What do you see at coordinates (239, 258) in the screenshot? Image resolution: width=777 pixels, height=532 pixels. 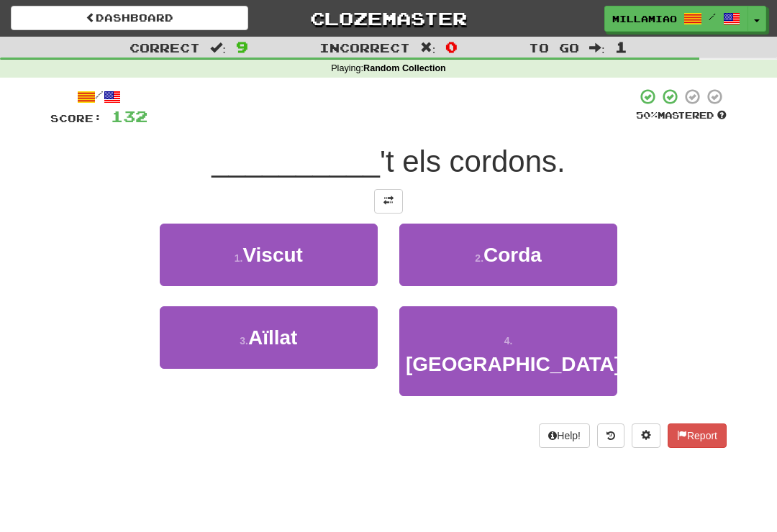 I see `small: 1 .` at bounding box center [239, 258].